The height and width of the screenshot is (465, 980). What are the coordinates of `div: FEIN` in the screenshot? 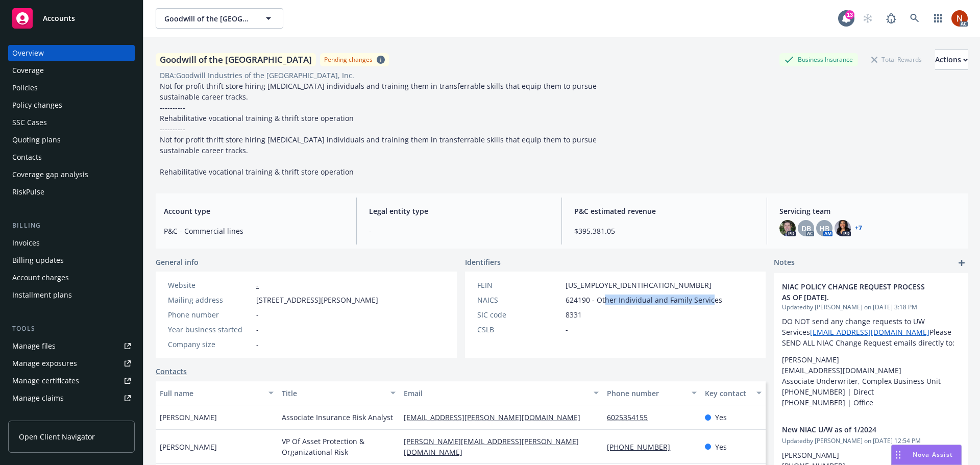 It's located at (519, 285).